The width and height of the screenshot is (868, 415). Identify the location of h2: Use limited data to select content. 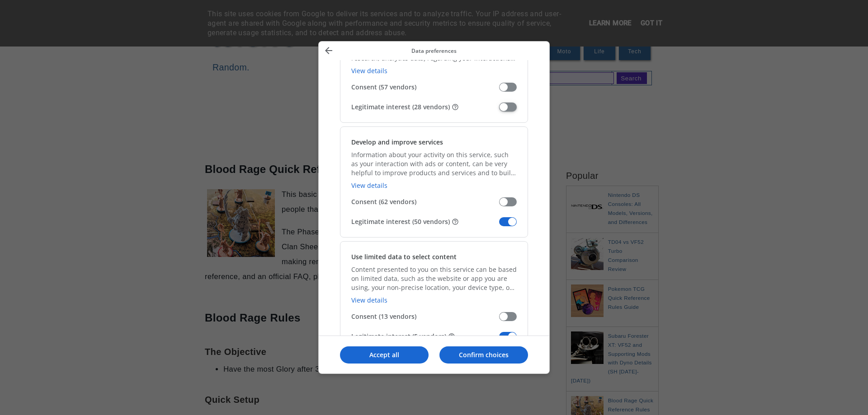
(404, 257).